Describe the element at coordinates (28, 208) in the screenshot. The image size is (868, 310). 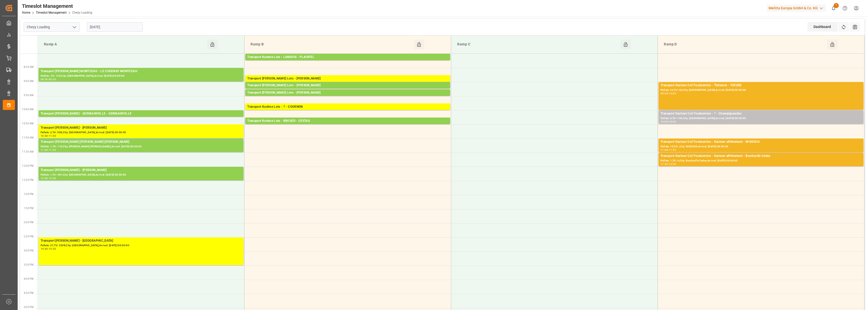
I see `span: 1:30 PM` at that location.